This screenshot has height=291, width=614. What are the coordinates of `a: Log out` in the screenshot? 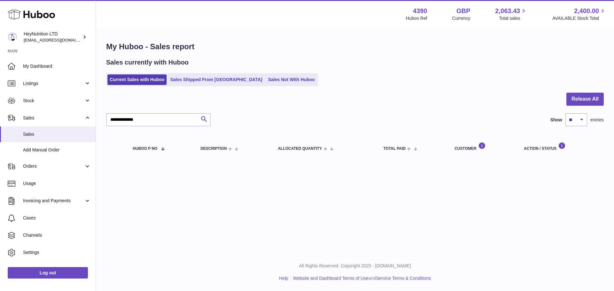 It's located at (48, 273).